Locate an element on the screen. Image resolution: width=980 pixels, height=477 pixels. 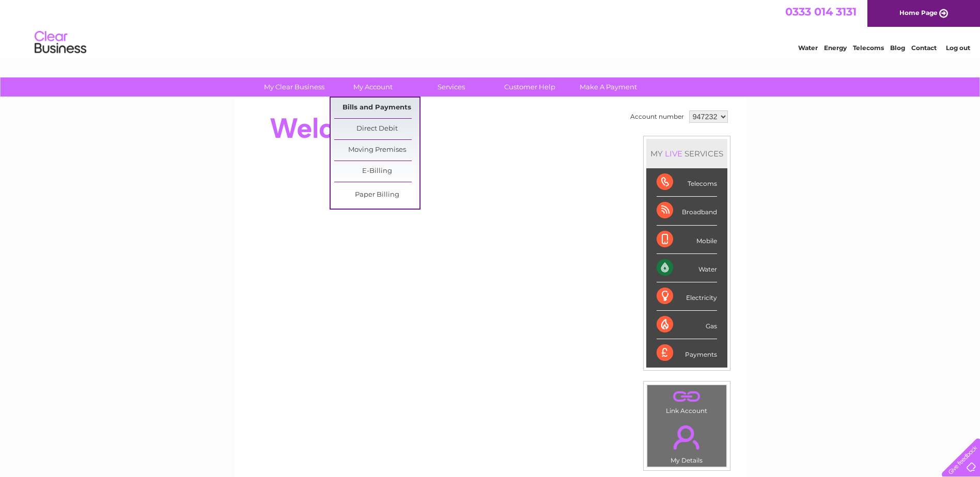
div: LIVE is located at coordinates (674, 153).